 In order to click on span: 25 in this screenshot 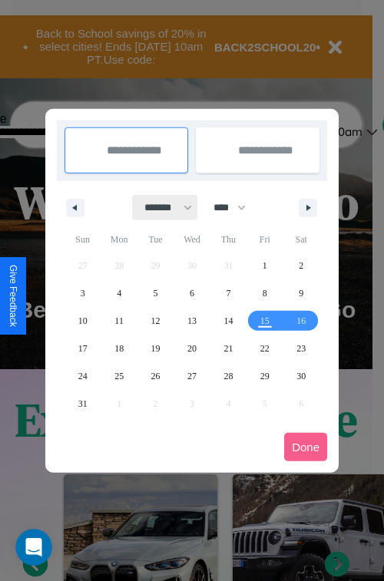, I will do `click(119, 376)`.